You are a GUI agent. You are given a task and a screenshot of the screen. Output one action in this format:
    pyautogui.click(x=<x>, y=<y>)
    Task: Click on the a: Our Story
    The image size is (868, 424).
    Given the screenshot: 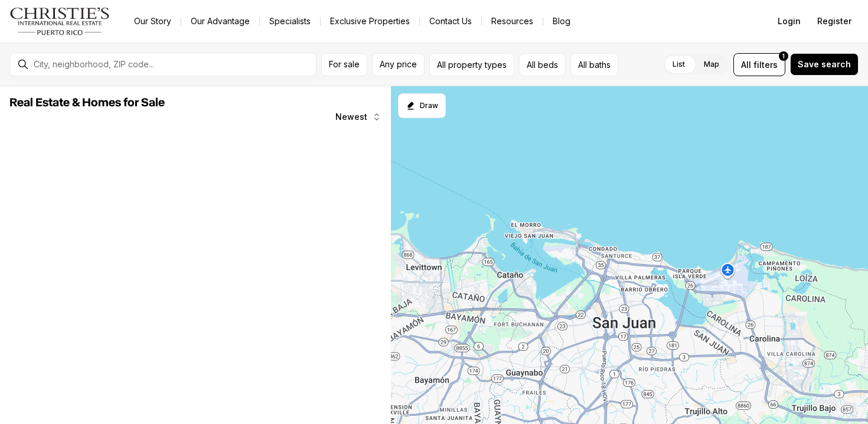 What is the action you would take?
    pyautogui.click(x=152, y=21)
    